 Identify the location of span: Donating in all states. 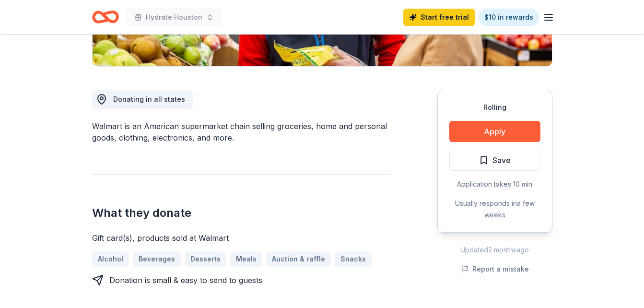
(149, 99).